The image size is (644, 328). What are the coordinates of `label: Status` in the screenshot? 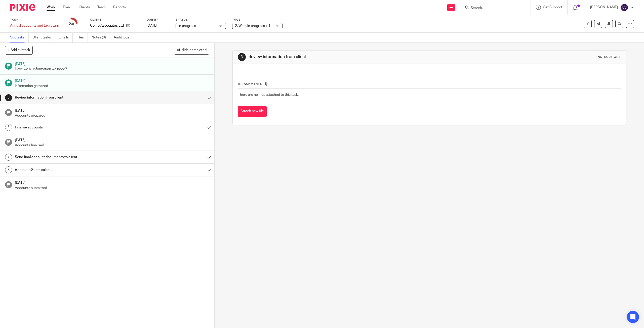 It's located at (201, 20).